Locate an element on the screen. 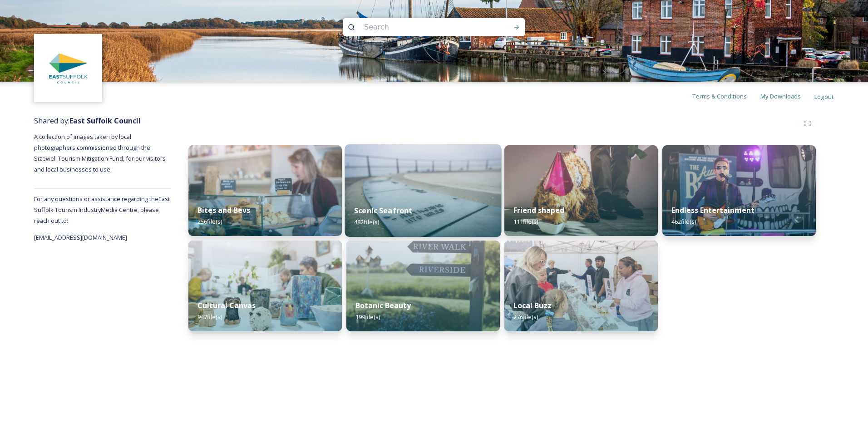  strong: Cultural Canvas is located at coordinates (226, 306).